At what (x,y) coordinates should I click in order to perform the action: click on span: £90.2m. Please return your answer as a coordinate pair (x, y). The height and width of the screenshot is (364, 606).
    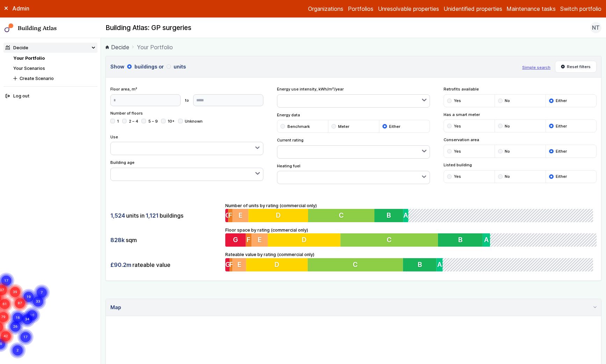
    Looking at the image, I should click on (121, 264).